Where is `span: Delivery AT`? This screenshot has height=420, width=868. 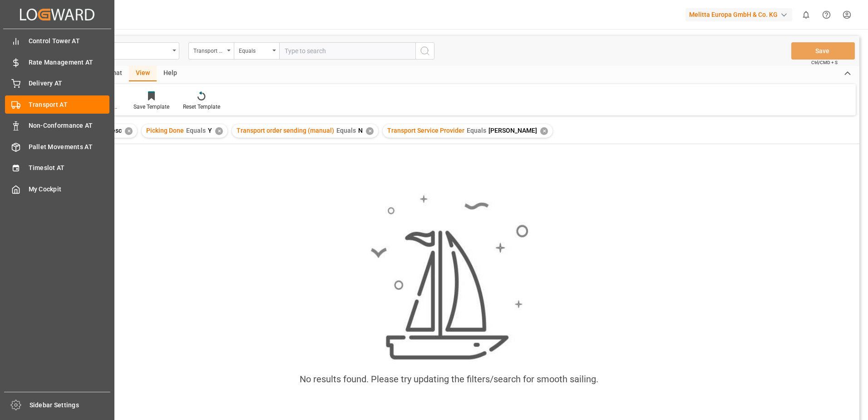
span: Delivery AT is located at coordinates (69, 83).